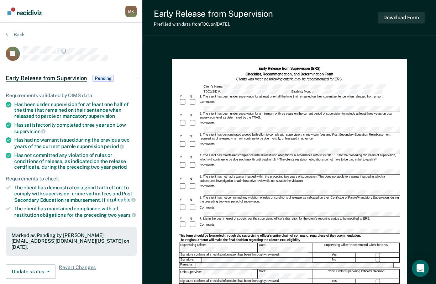 The image size is (436, 284). Describe the element at coordinates (25, 11) in the screenshot. I see `img: Recidiviz` at that location.